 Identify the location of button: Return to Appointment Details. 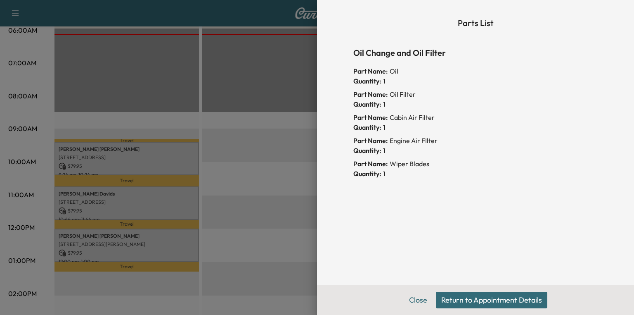
(492, 300).